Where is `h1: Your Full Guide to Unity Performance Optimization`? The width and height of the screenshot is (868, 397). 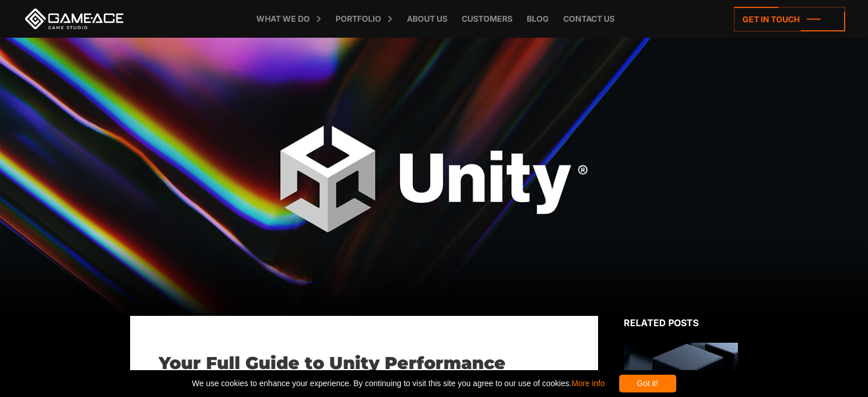
h1: Your Full Guide to Unity Performance Optimization is located at coordinates (364, 373).